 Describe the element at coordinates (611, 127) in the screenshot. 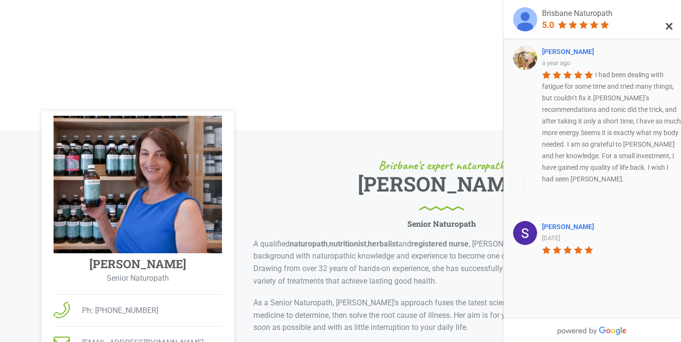

I see `span: I had been dealing with fatigue for some time and tried many things, but couldn’t fix it.[PERSON_...` at that location.